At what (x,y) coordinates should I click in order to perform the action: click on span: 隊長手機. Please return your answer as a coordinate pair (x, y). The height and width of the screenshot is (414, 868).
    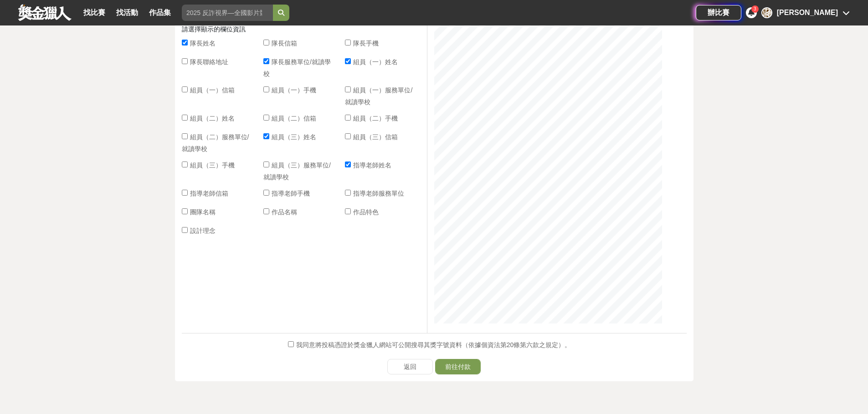
    Looking at the image, I should click on (366, 43).